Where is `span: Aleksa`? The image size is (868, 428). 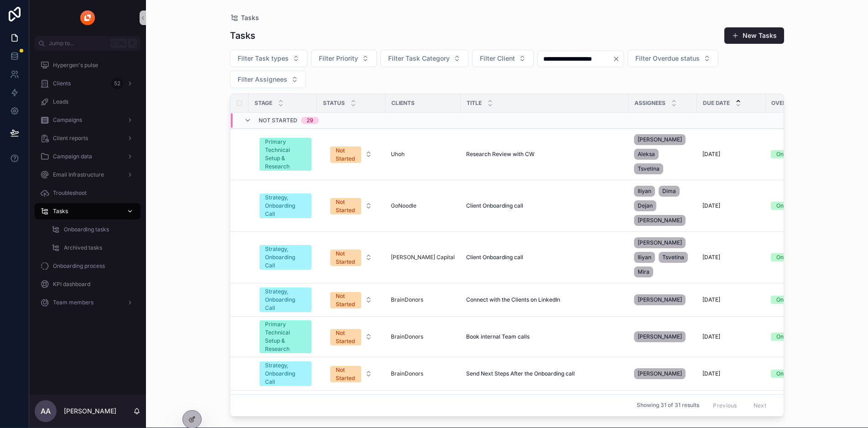 span: Aleksa is located at coordinates (646, 155).